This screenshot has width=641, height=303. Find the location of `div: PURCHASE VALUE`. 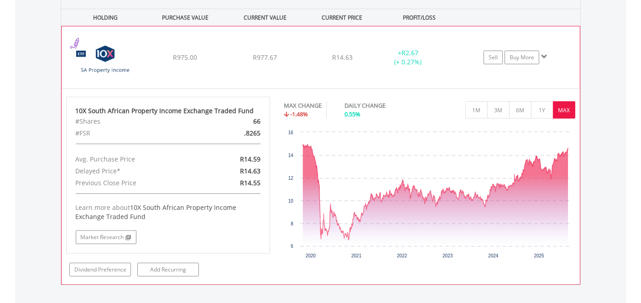

div: PURCHASE VALUE is located at coordinates (185, 17).